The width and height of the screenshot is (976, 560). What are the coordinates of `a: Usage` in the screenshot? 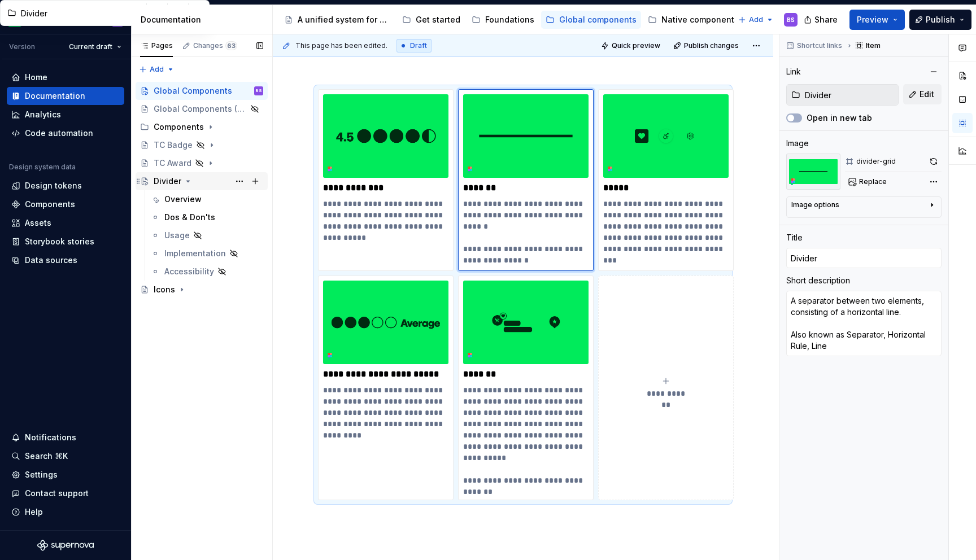 It's located at (207, 235).